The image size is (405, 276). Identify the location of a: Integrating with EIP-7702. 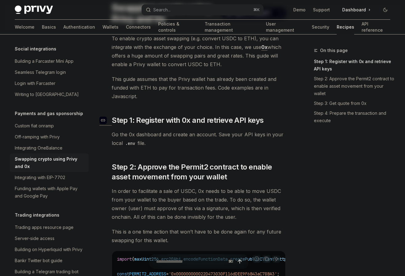
(49, 178).